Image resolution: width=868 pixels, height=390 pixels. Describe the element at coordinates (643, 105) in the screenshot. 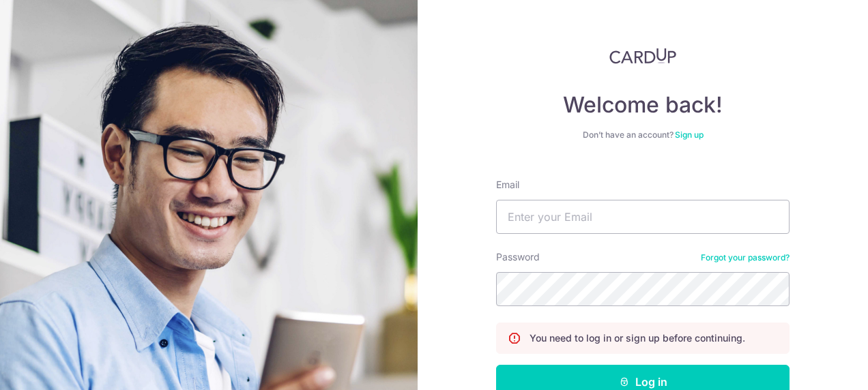

I see `h4: Welcome back!` at that location.